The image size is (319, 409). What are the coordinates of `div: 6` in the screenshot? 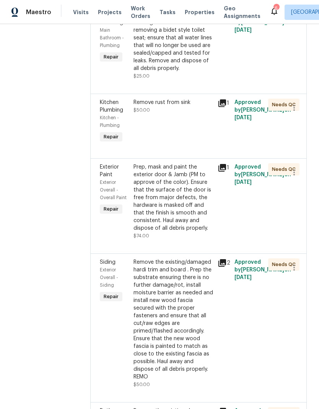 It's located at (276, 8).